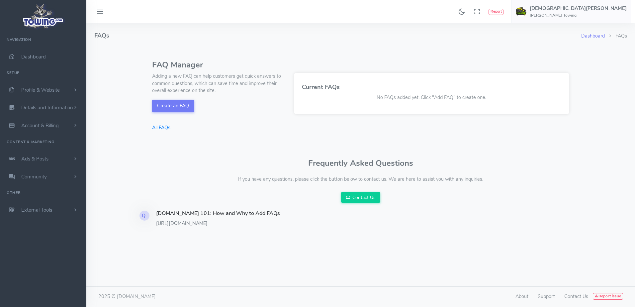  Describe the element at coordinates (547, 296) in the screenshot. I see `a: Support` at that location.